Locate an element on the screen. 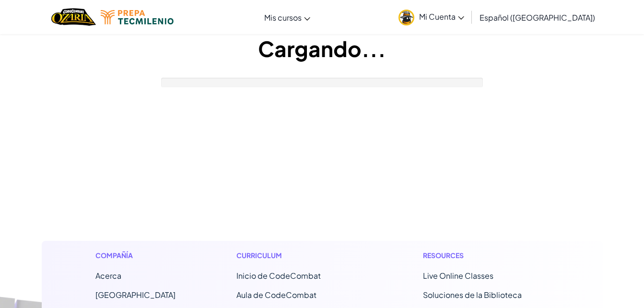 This screenshot has height=308, width=644. h1: Curriculum is located at coordinates (299, 255).